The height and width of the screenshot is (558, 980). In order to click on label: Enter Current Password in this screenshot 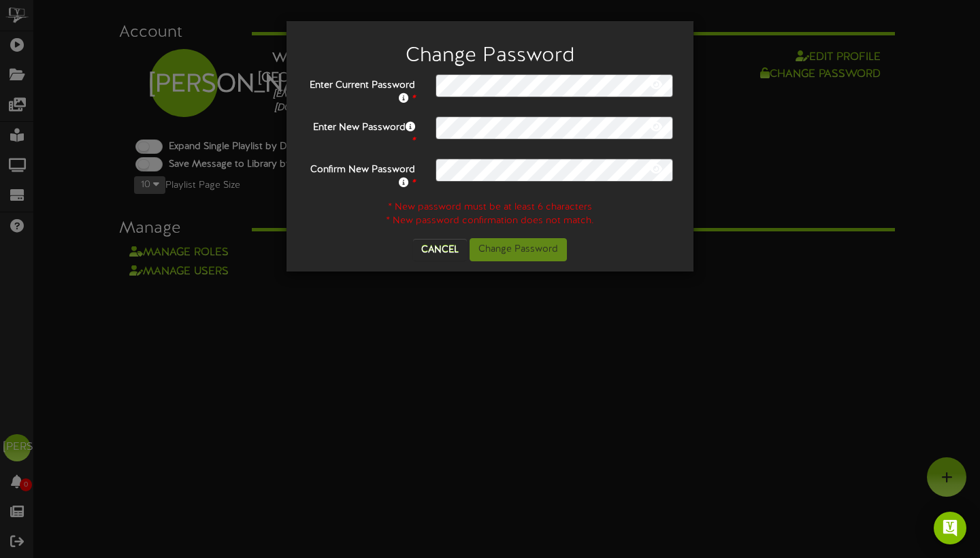, I will do `click(361, 90)`.